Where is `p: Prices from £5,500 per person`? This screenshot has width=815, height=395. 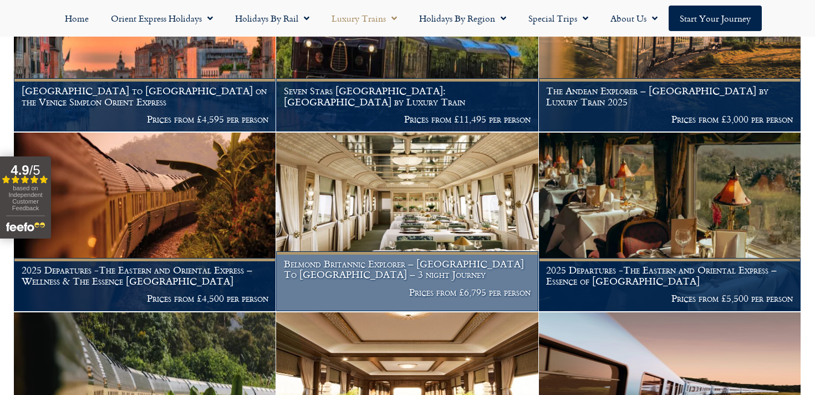
p: Prices from £5,500 per person is located at coordinates (669, 298).